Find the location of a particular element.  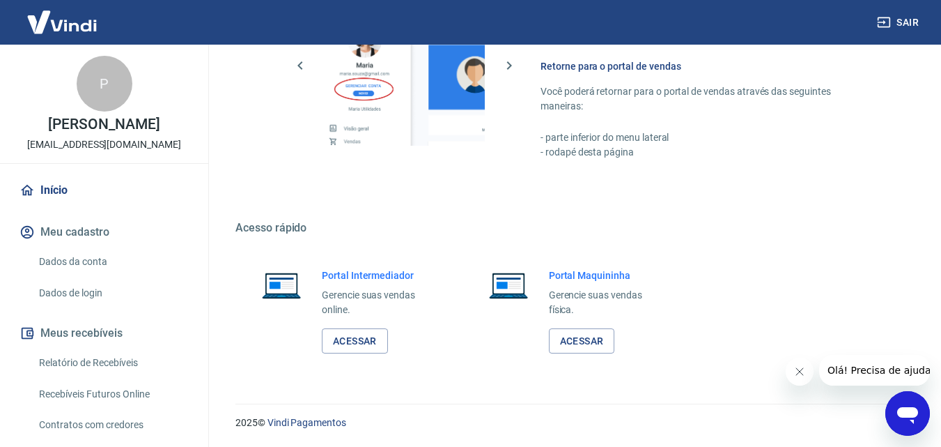

a: Recebíveis Futuros Online is located at coordinates (112, 394).